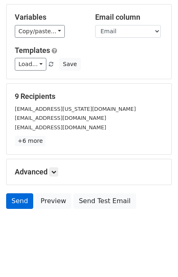  Describe the element at coordinates (40, 31) in the screenshot. I see `a: Copy/paste...` at that location.